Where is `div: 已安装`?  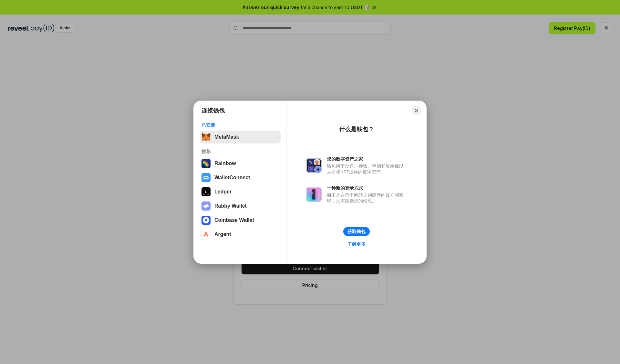
div: 已安装 is located at coordinates (240, 125).